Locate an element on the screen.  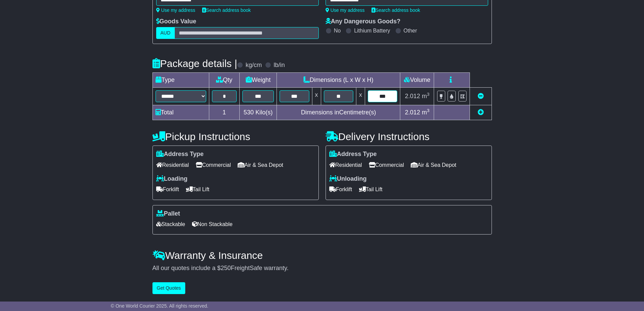
td: Total is located at coordinates (180, 113).